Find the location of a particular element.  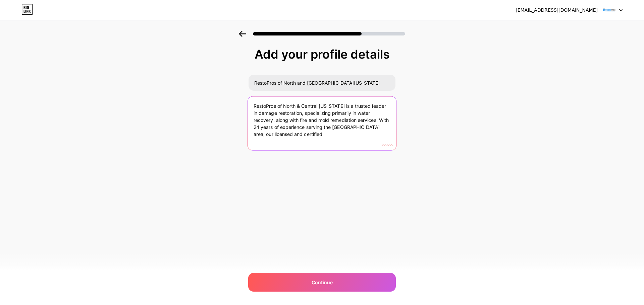

span: 255/255 is located at coordinates (388, 146).